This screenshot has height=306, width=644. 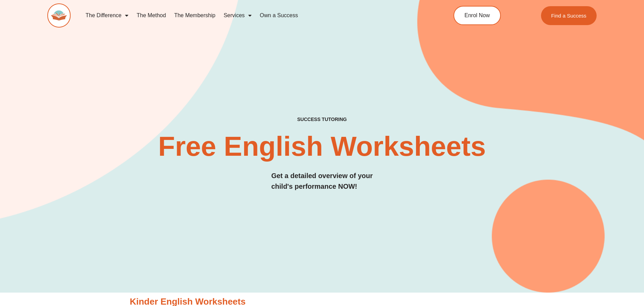 What do you see at coordinates (151, 16) in the screenshot?
I see `a: The Method` at bounding box center [151, 16].